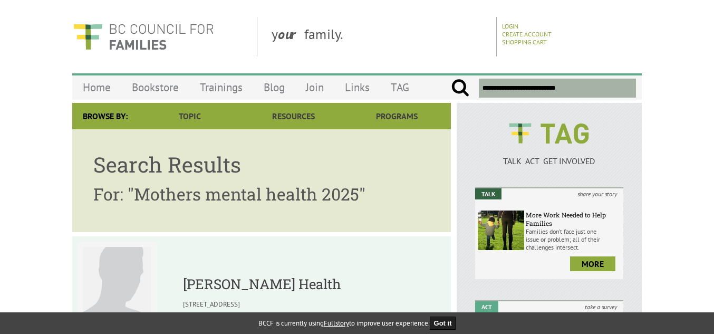 This screenshot has height=334, width=714. What do you see at coordinates (460, 88) in the screenshot?
I see `input: Submit` at bounding box center [460, 88].